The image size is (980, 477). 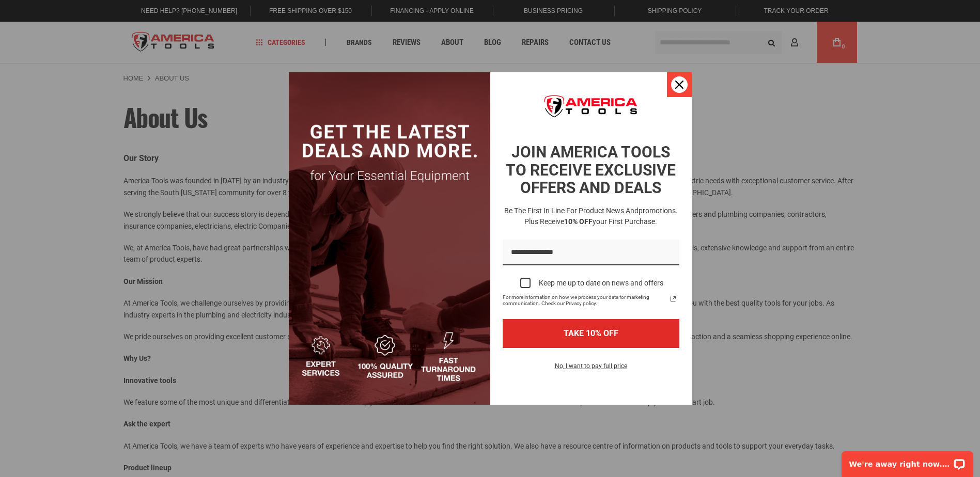 What do you see at coordinates (125, 20) in the screenshot?
I see `button: Open LiveChat chat widget` at bounding box center [125, 20].